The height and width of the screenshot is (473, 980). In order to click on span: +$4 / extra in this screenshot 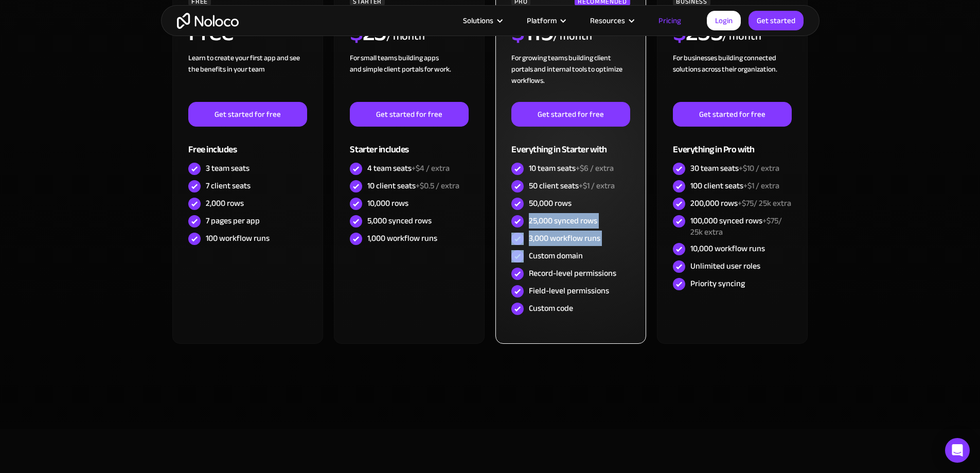, I will do `click(431, 168)`.